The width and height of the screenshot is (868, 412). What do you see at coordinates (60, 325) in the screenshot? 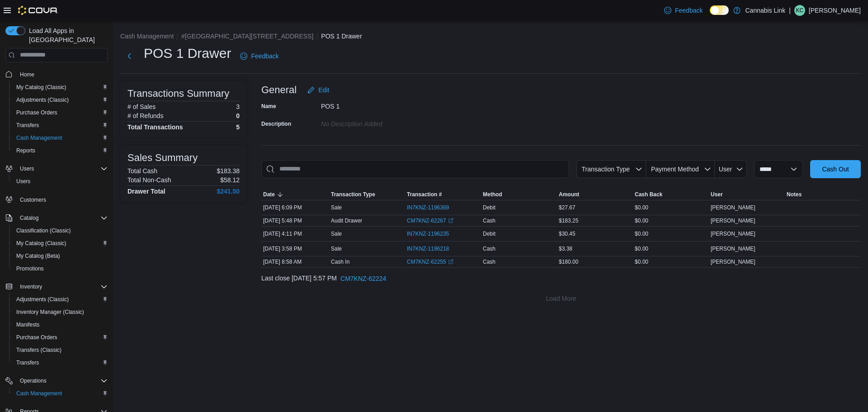
I see `button: Manifests` at bounding box center [60, 325].